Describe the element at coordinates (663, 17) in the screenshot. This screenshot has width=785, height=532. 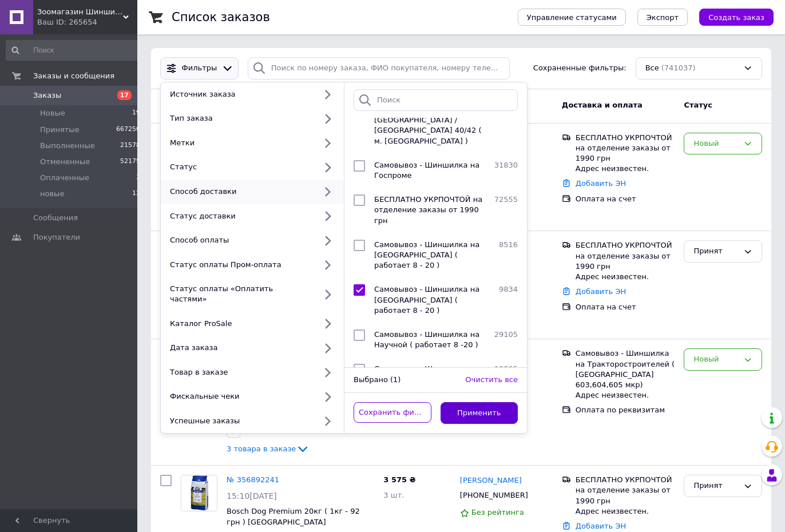
I see `span: Экспорт` at that location.